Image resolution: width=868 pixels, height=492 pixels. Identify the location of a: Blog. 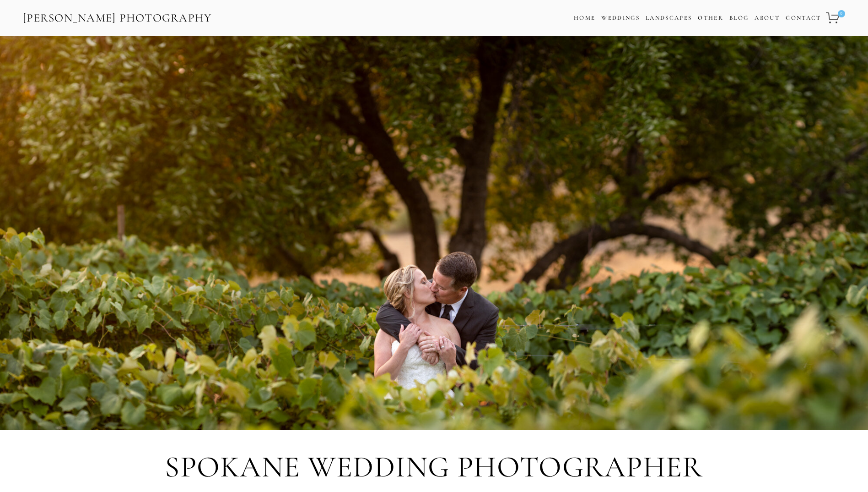
(739, 18).